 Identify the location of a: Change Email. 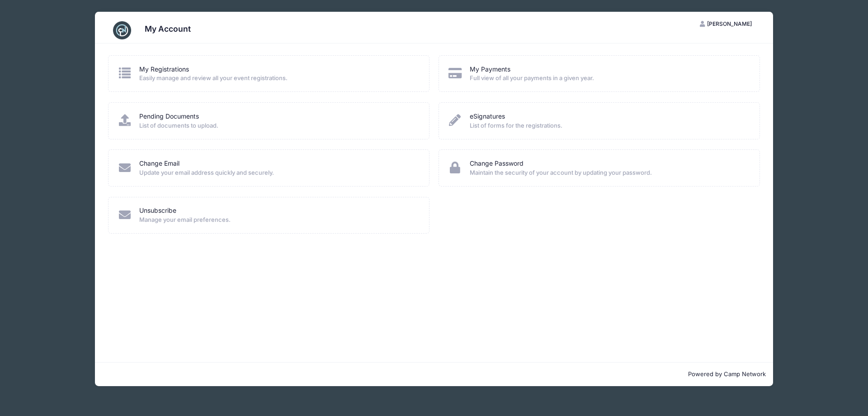
(159, 163).